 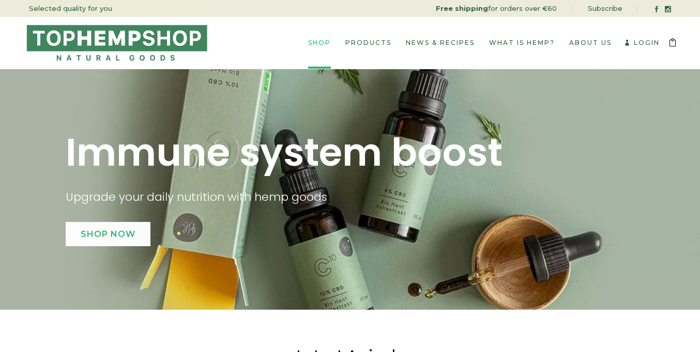 What do you see at coordinates (319, 42) in the screenshot?
I see `span: Shop` at bounding box center [319, 42].